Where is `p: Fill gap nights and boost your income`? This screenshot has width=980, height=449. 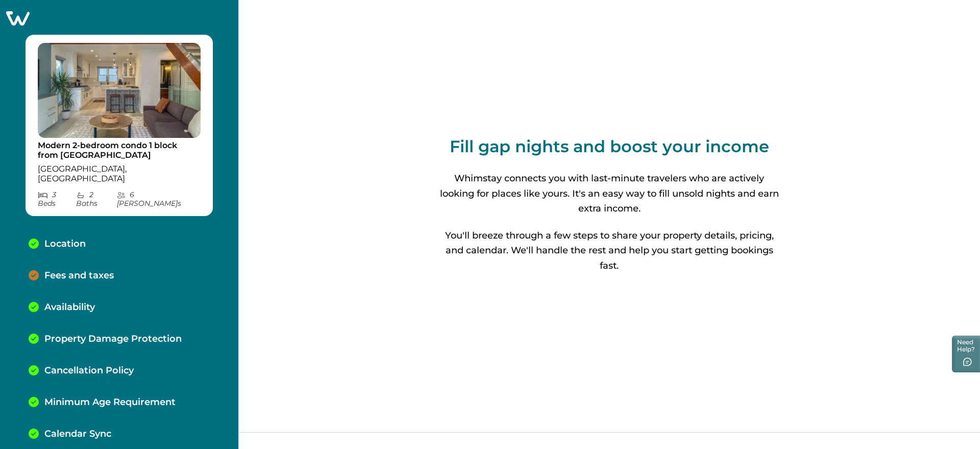 p: Fill gap nights and boost your income is located at coordinates (610, 147).